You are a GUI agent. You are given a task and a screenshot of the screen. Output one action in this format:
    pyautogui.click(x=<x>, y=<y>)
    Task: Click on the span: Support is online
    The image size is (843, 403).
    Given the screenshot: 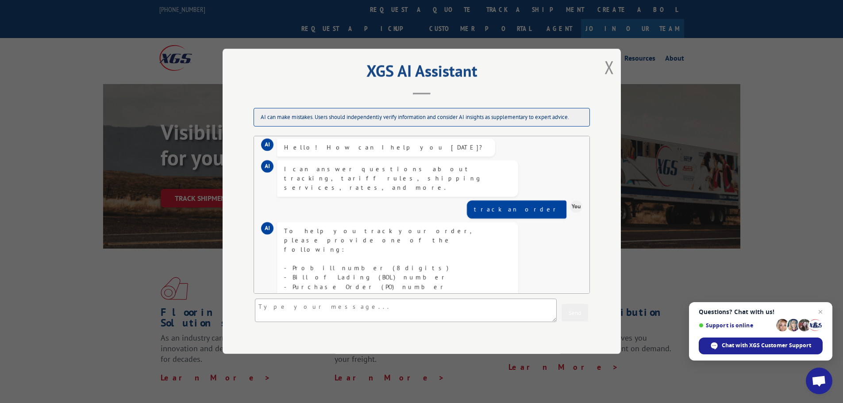 What is the action you would take?
    pyautogui.click(x=736, y=325)
    